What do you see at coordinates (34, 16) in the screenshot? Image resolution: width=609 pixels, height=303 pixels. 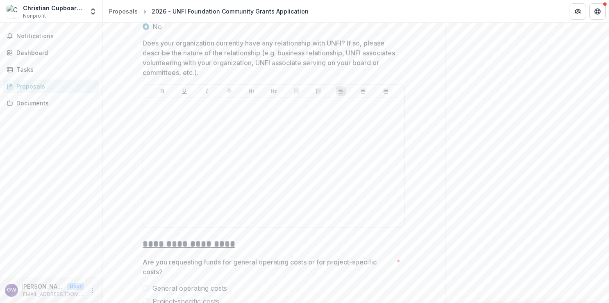 I see `span: Nonprofit` at bounding box center [34, 16].